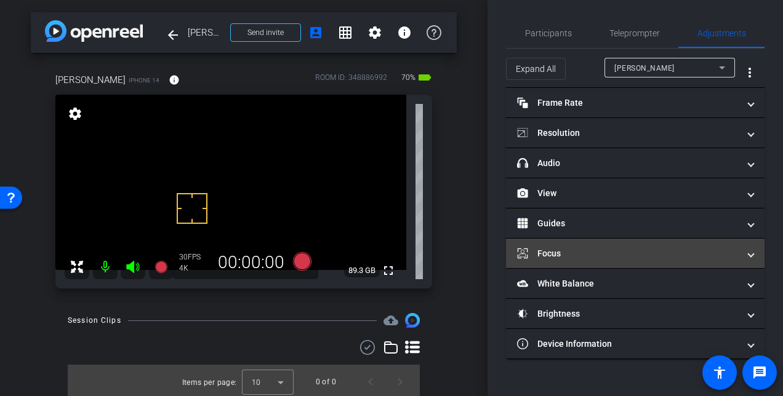 This screenshot has height=396, width=783. I want to click on mat-panel-title: Brightness, so click(628, 314).